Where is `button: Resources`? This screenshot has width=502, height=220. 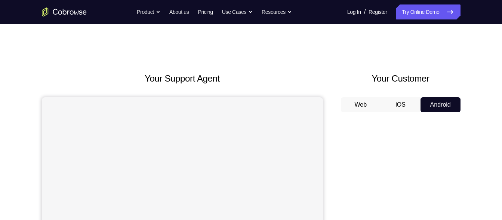
button: Resources is located at coordinates (277, 12).